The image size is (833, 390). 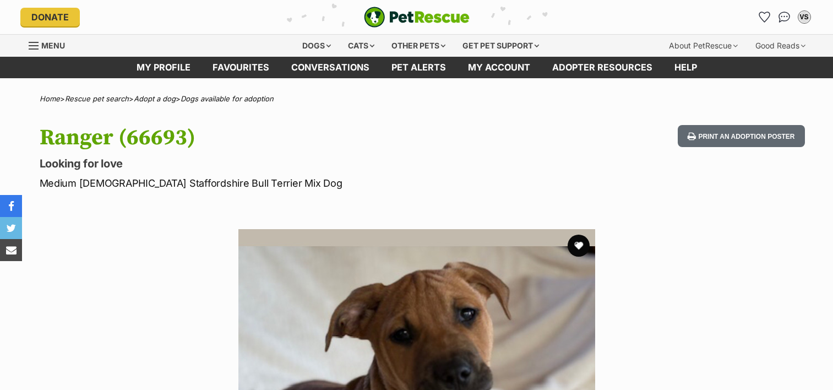 I want to click on div: Cats, so click(x=361, y=46).